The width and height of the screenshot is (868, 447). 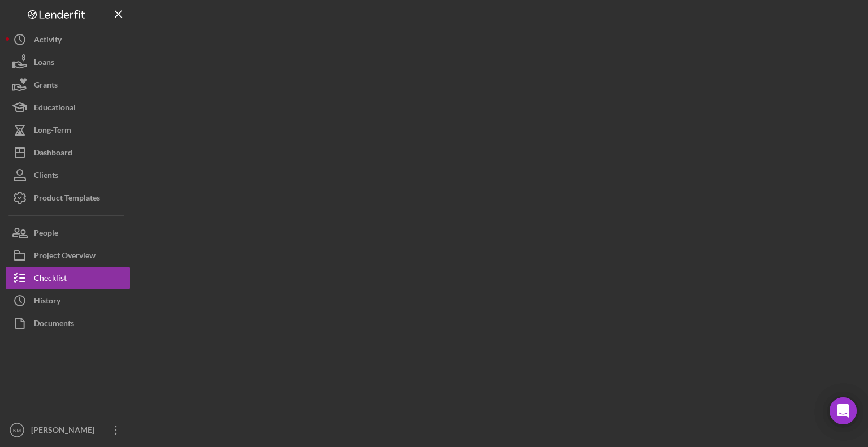 What do you see at coordinates (68, 323) in the screenshot?
I see `button: Documents` at bounding box center [68, 323].